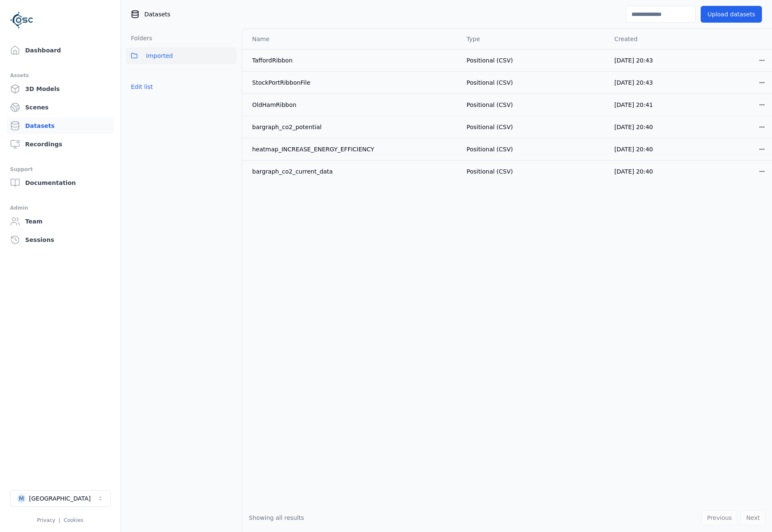  I want to click on th: Type, so click(534, 39).